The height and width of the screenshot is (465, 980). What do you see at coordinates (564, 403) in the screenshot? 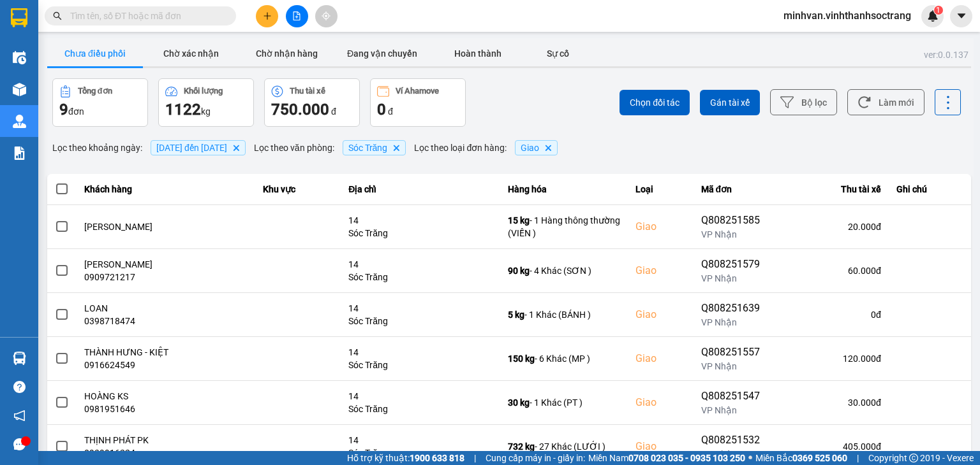
I see `div: - 1 Khác (PT )` at bounding box center [564, 403].